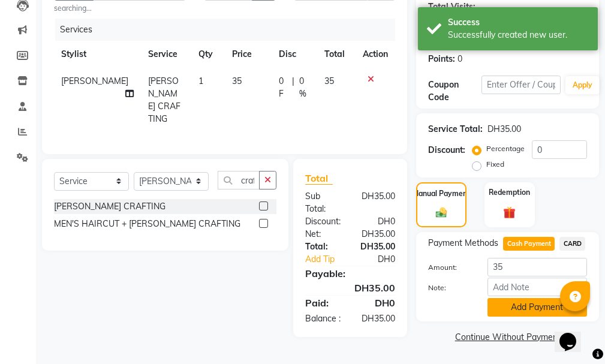 This screenshot has height=364, width=605. Describe the element at coordinates (521, 85) in the screenshot. I see `input: Enter Offer / Coupon Code` at that location.